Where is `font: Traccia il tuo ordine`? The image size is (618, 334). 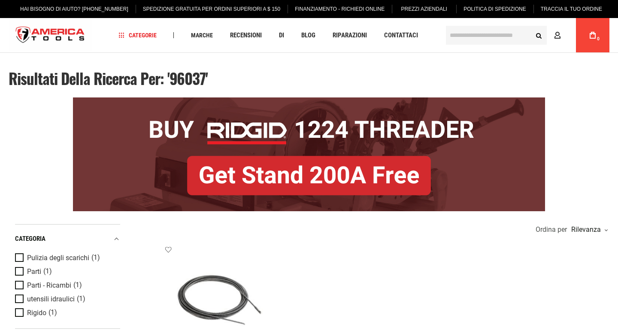 font: Traccia il tuo ordine is located at coordinates (571, 9).